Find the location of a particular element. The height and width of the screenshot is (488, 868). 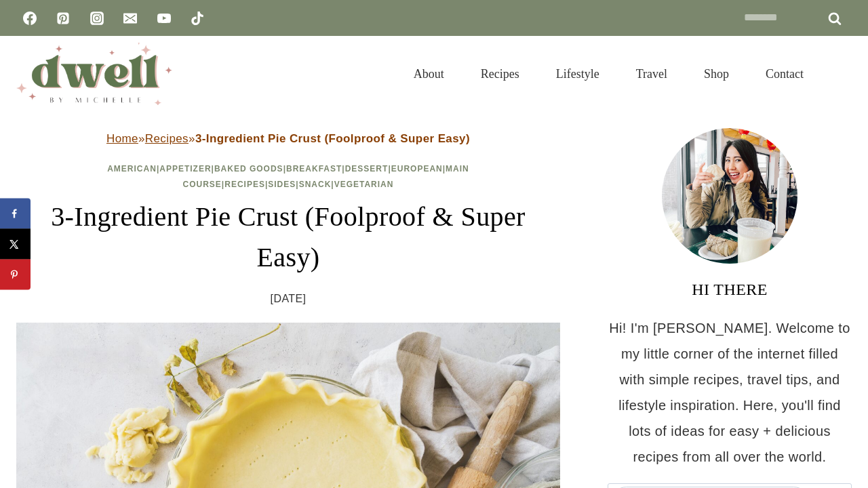

a: About is located at coordinates (429, 74).